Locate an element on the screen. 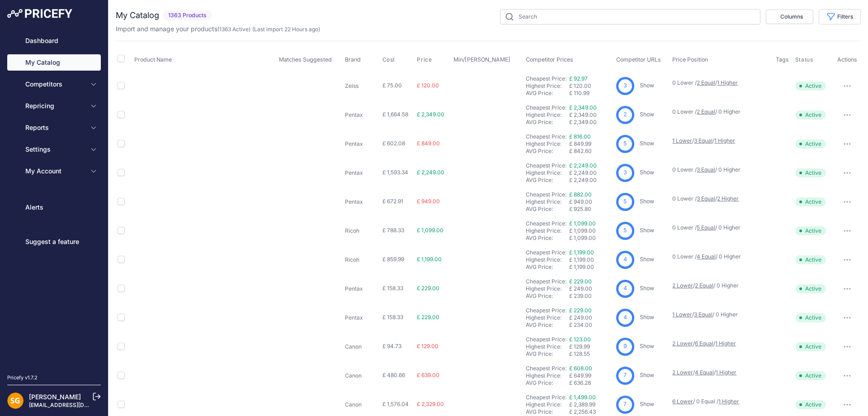 This screenshot has height=416, width=868. div: £ 842.60 is located at coordinates (591, 151).